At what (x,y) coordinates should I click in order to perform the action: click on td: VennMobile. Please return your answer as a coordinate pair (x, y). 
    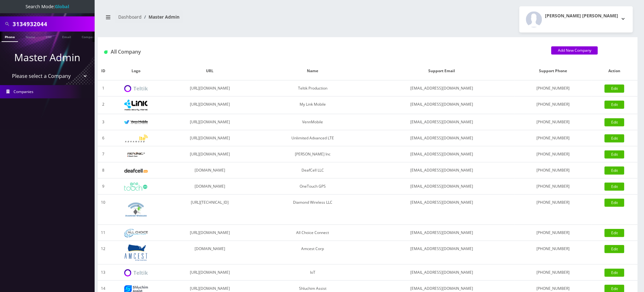
    Looking at the image, I should click on (313, 122).